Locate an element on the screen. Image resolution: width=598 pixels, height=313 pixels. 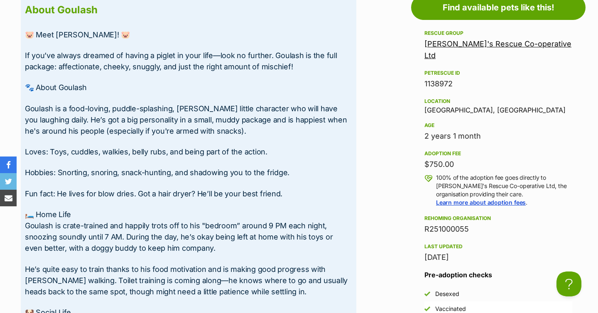
div: 2 years 1 month is located at coordinates (498, 136).